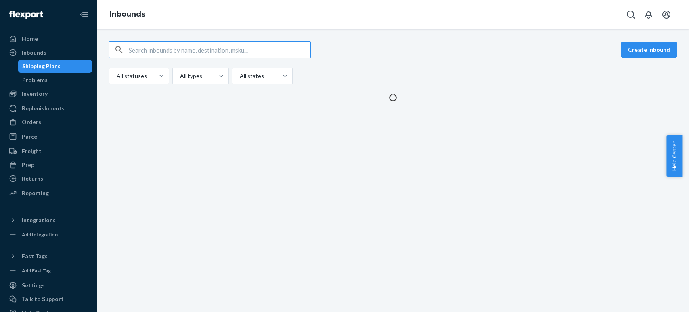  I want to click on a: Reporting, so click(48, 193).